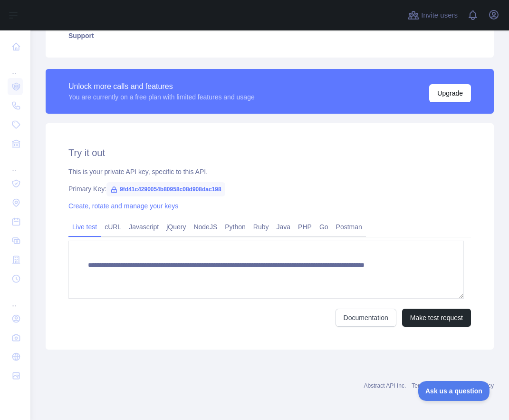 The image size is (509, 420). What do you see at coordinates (143, 227) in the screenshot?
I see `a: Javascript` at bounding box center [143, 227].